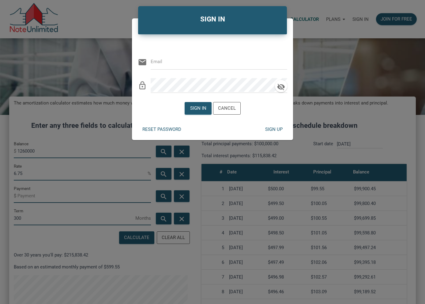  I want to click on div: Sign in, so click(198, 108).